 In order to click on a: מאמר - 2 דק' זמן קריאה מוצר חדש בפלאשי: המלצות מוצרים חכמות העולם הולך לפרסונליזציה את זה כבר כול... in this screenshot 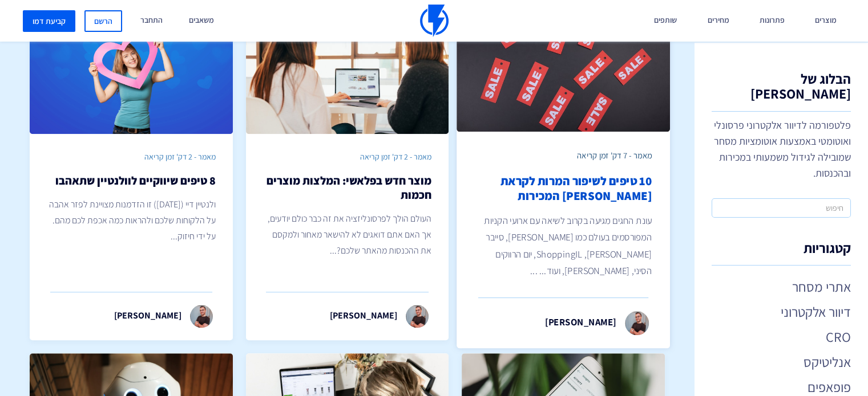, I will do `click(347, 180)`.